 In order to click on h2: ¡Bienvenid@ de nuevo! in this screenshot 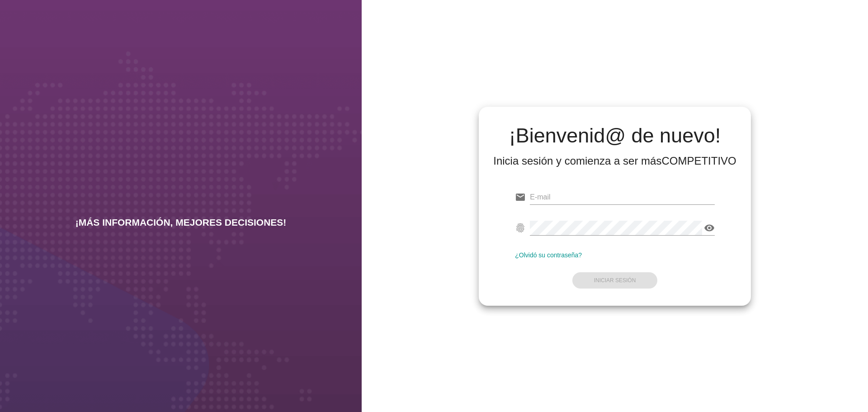, I will do `click(615, 136)`.